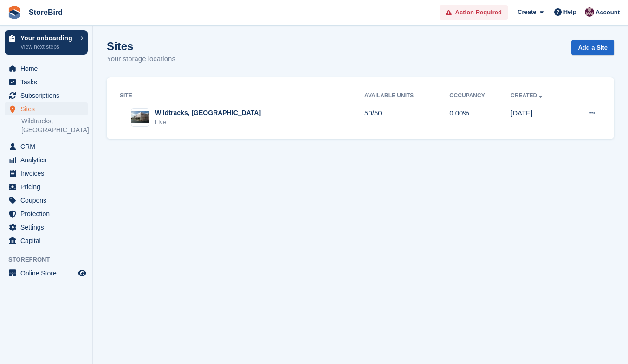  What do you see at coordinates (48, 95) in the screenshot?
I see `span: Subscriptions` at bounding box center [48, 95].